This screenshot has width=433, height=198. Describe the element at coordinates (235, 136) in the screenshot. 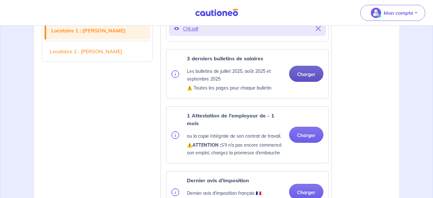

I see `p: ou la copie Intégrale de son contrat de travail.` at that location.